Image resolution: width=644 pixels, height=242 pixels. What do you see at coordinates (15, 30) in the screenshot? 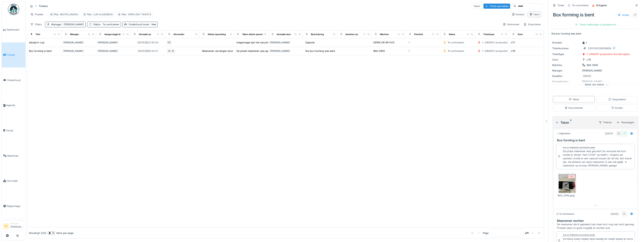
I see `span: Dashboard` at bounding box center [15, 30].